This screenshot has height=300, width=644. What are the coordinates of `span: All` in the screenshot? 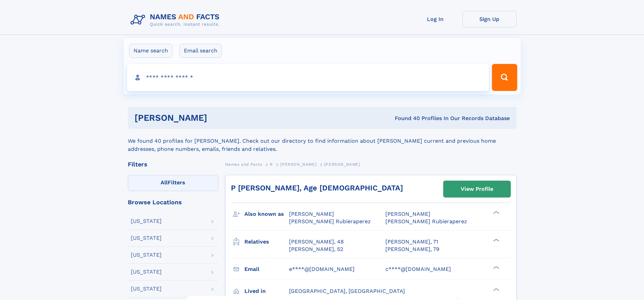 It's located at (164, 182).